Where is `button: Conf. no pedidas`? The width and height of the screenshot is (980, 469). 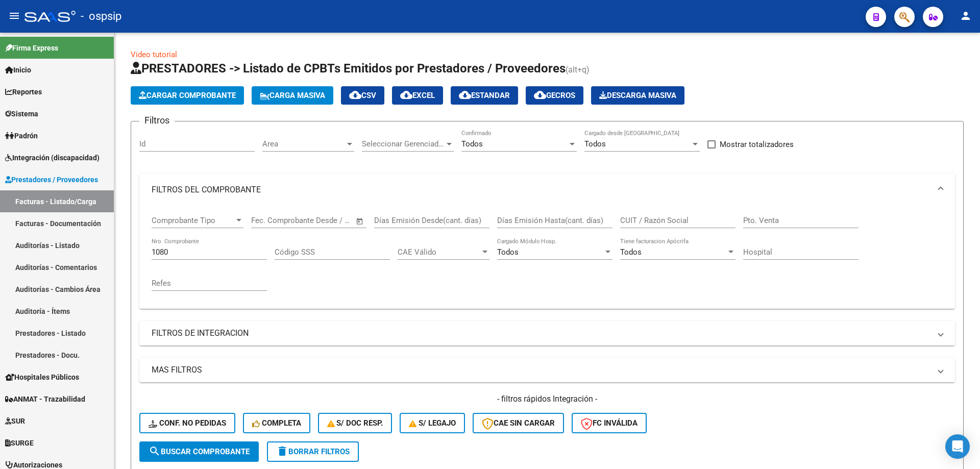
button: Conf. no pedidas is located at coordinates (188, 423).